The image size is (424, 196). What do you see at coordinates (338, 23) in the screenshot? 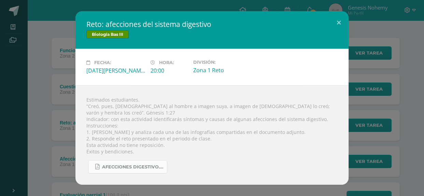
I see `button: Close (Esc)` at bounding box center [338, 23].